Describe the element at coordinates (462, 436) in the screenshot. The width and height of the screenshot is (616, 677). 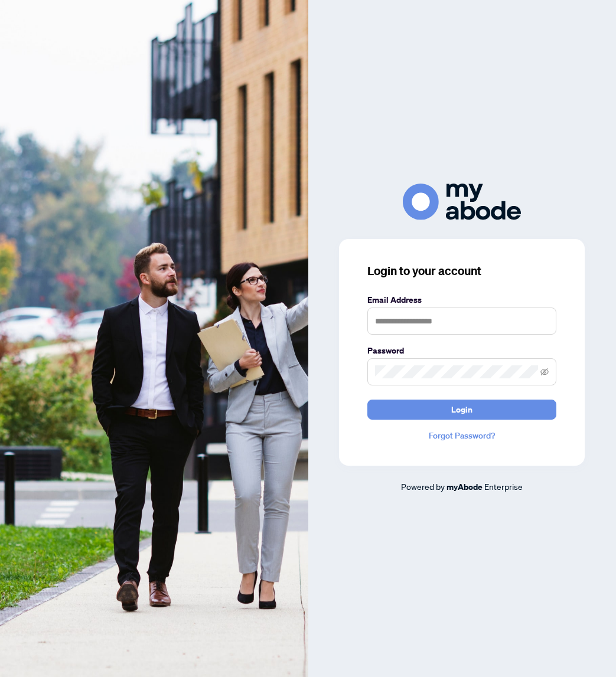
I see `a: Forgot Password?` at that location.